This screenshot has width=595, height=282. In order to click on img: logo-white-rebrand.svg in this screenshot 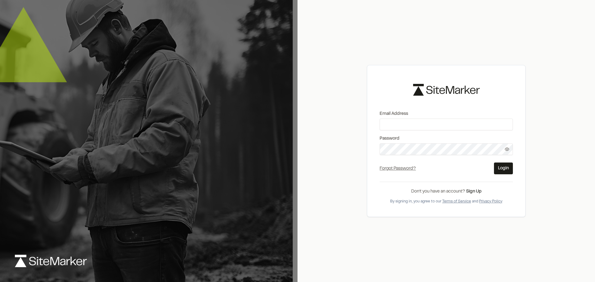, I will do `click(51, 261)`.